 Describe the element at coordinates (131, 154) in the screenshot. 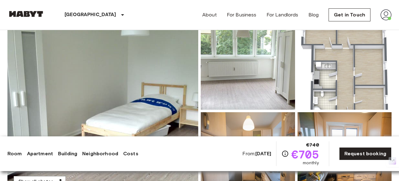

I see `a: Costs` at that location.